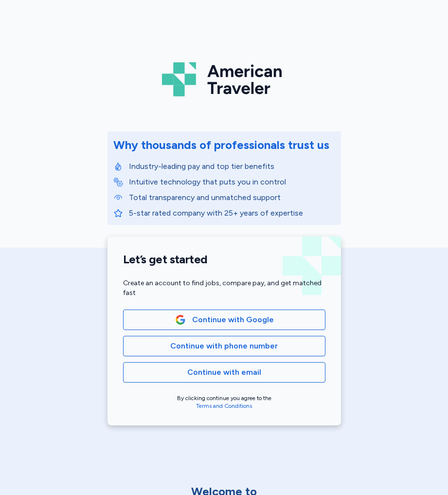 Image resolution: width=448 pixels, height=495 pixels. Describe the element at coordinates (232, 182) in the screenshot. I see `p: Intuitive technology that puts you in control` at that location.